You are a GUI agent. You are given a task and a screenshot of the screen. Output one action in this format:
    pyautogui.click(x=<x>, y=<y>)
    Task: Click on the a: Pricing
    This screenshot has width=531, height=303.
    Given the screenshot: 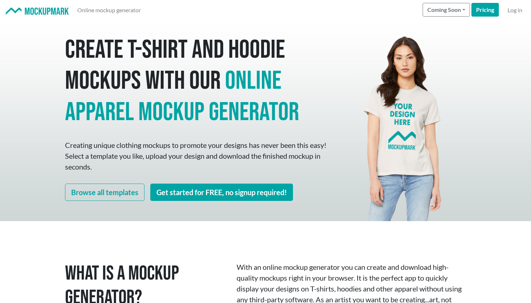 What is the action you would take?
    pyautogui.click(x=485, y=10)
    